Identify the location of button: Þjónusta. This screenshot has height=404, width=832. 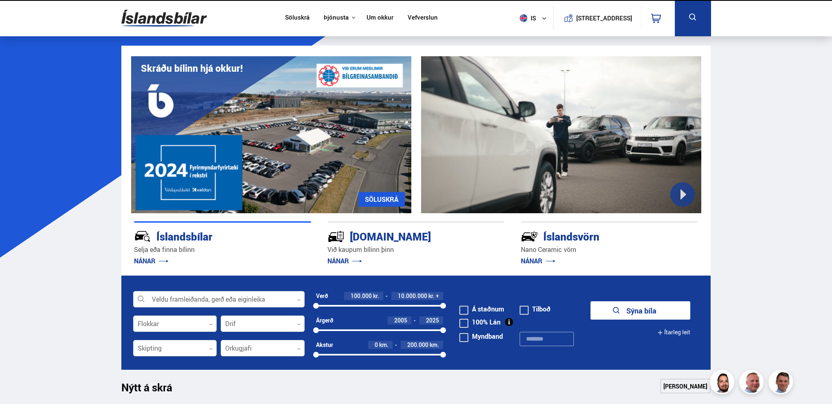
(336, 18).